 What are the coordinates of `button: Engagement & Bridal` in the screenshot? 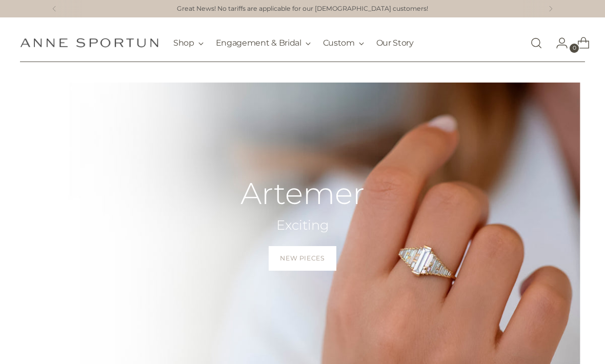 It's located at (263, 43).